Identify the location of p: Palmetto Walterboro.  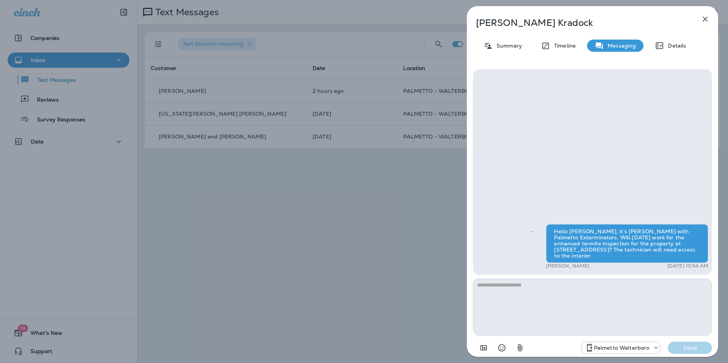
(622, 348).